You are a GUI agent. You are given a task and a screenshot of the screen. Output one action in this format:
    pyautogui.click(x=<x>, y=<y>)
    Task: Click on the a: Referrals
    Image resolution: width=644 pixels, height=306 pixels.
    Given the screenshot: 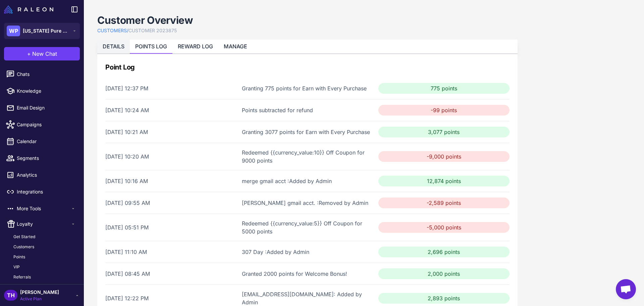 What is the action you would take?
    pyautogui.click(x=45, y=277)
    